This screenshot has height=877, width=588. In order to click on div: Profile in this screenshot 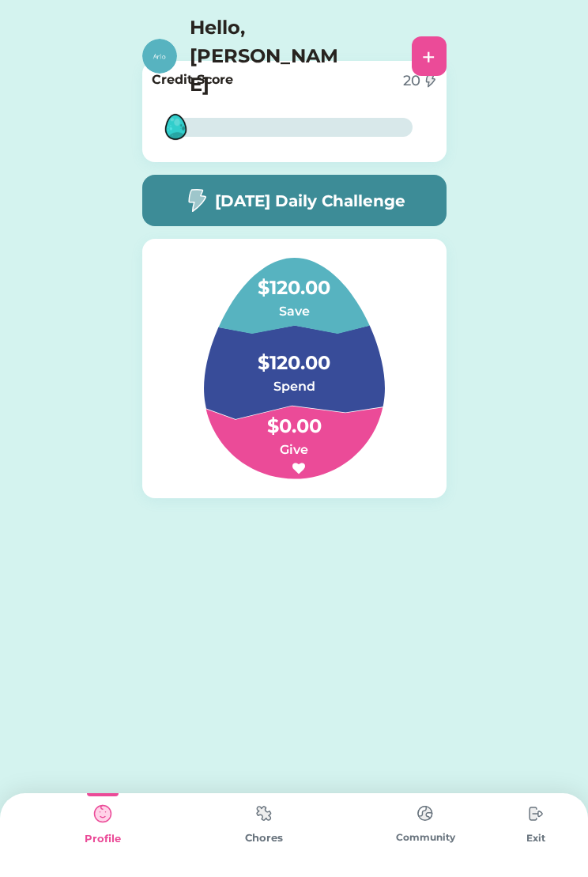, I will do `click(103, 839)`.